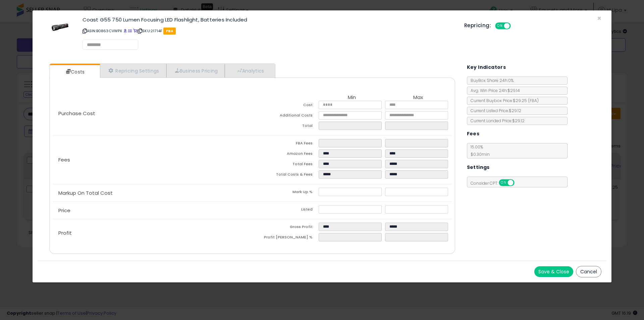 The image size is (644, 320). I want to click on span: Current Buybox Price:, so click(503, 100).